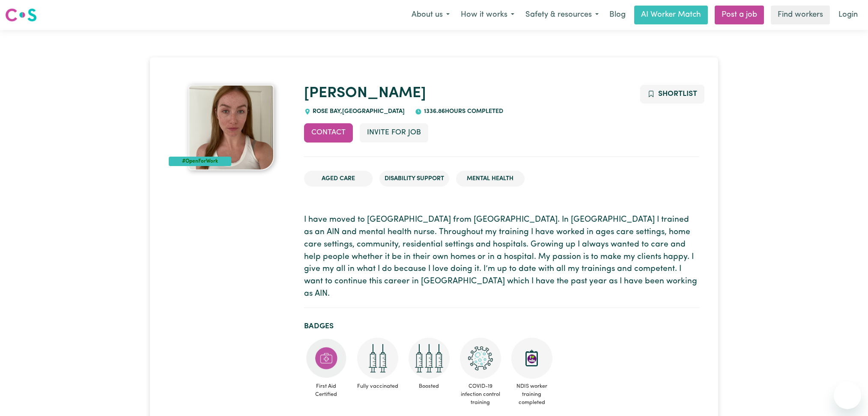  Describe the element at coordinates (326, 390) in the screenshot. I see `span: First Aid Certified` at that location.